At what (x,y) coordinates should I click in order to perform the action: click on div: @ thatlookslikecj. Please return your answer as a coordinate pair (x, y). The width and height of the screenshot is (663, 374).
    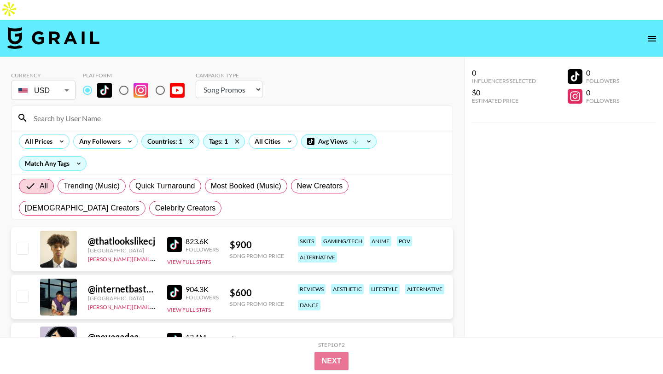
    Looking at the image, I should click on (122, 241).